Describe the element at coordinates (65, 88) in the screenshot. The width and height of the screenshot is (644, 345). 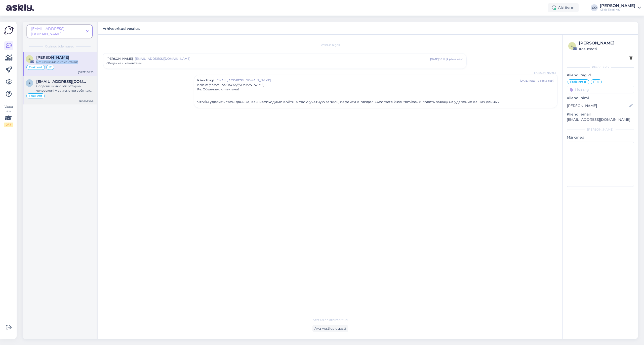
I see `div: Соедени меня с оператором человеком! А сам смотри себя как не удачный помощник!` at that location.